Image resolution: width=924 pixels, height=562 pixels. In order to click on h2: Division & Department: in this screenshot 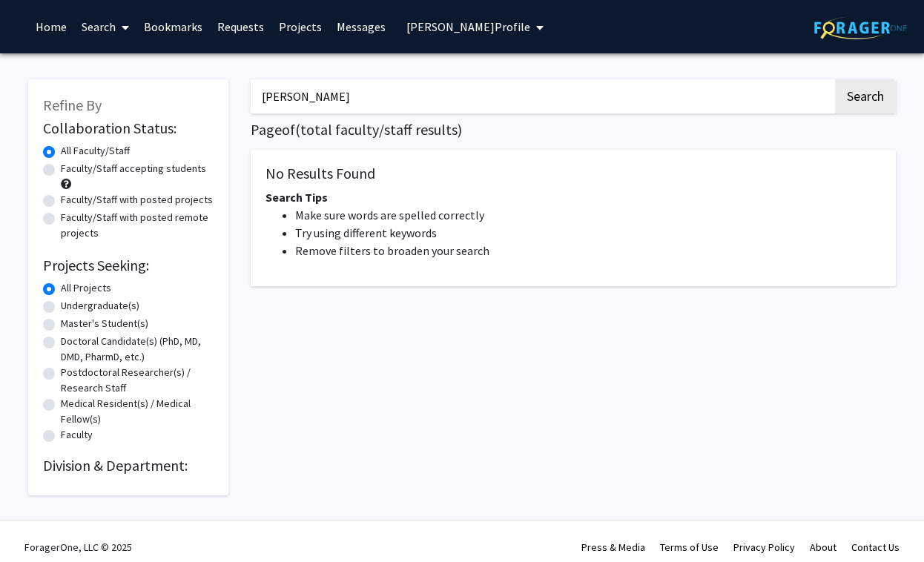, I will do `click(128, 466)`.